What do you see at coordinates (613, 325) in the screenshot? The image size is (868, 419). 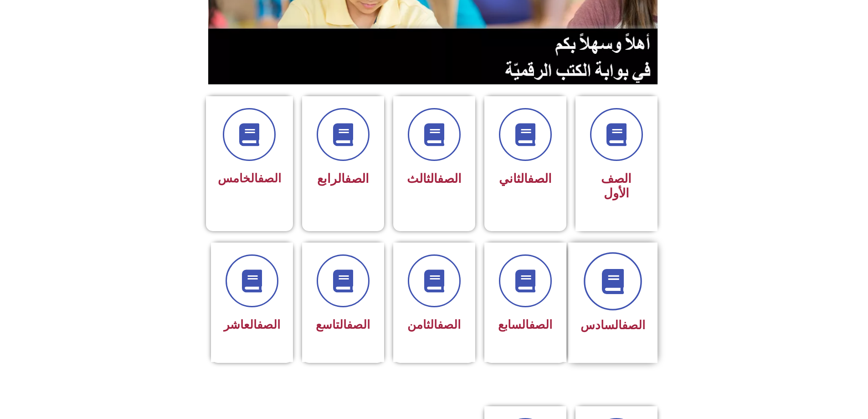 I see `span: السادس` at bounding box center [613, 325].